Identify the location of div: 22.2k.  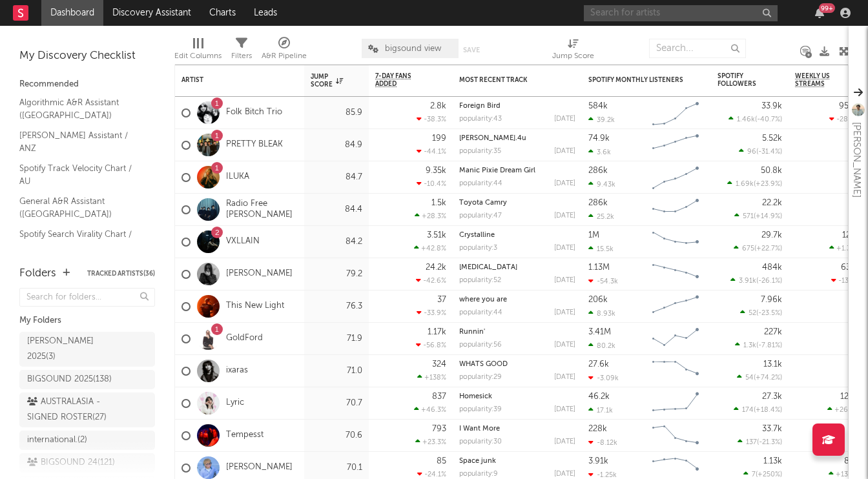
(772, 203).